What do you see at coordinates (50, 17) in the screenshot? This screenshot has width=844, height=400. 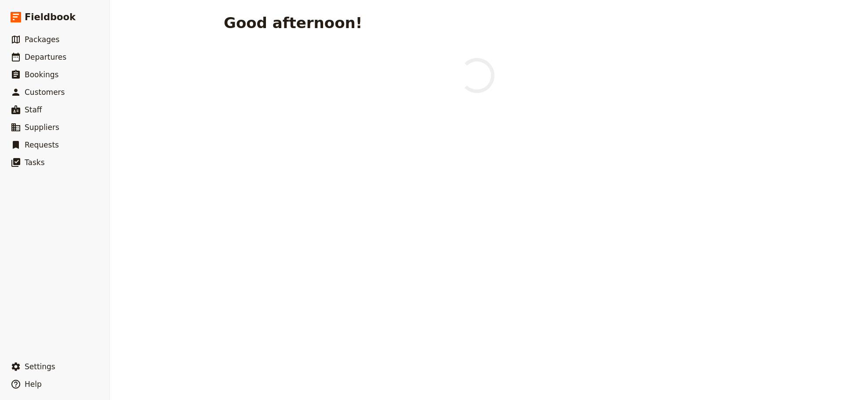 I see `span: Fieldbook` at bounding box center [50, 17].